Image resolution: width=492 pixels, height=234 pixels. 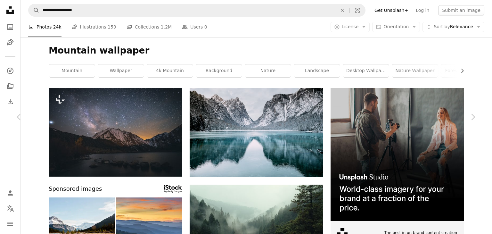 I want to click on span: License, so click(x=350, y=27).